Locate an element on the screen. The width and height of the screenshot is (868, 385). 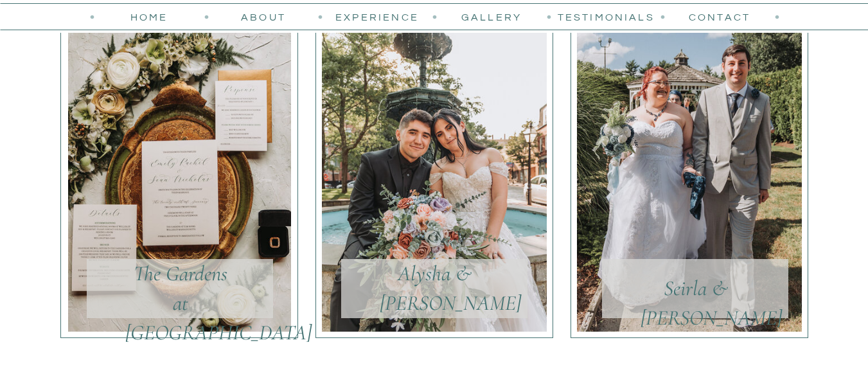
a: Gallery is located at coordinates (491, 17).